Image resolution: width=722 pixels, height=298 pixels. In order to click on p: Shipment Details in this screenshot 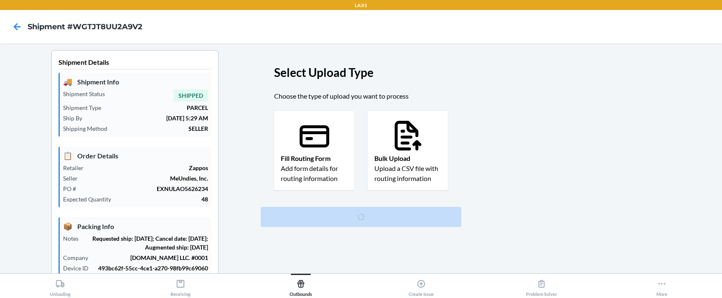, I will do `click(135, 63)`.